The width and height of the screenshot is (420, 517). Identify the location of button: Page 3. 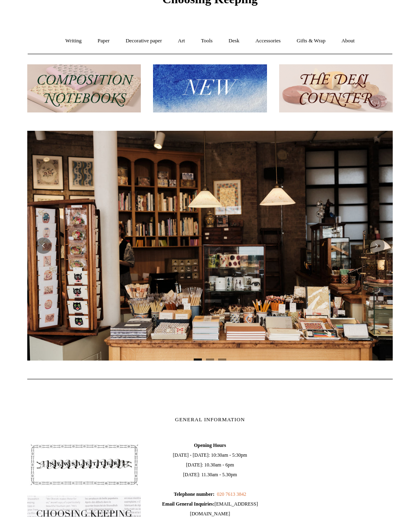
(222, 360).